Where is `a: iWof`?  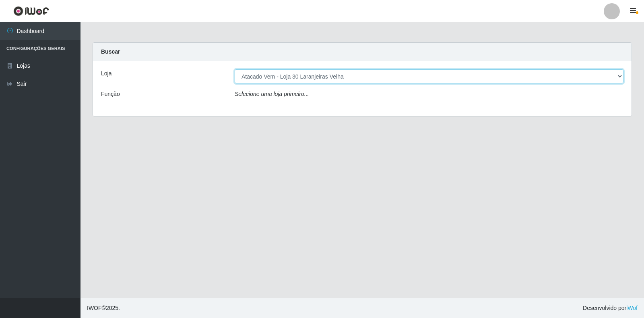
a: iWof is located at coordinates (632, 308).